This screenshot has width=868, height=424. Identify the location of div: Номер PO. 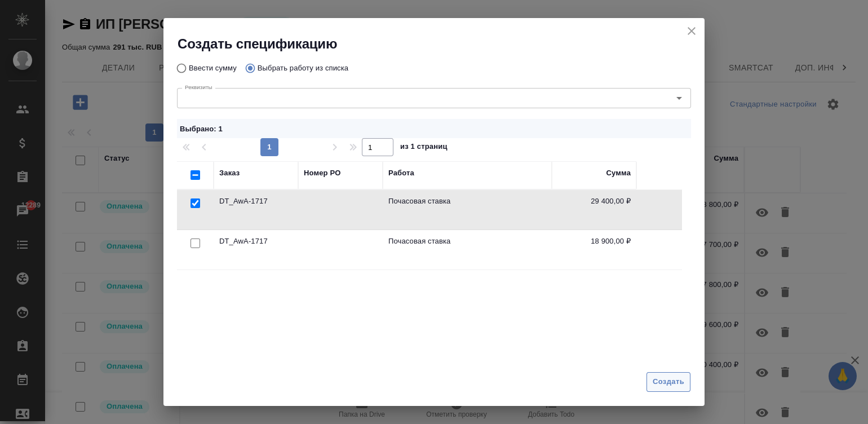
(322, 173).